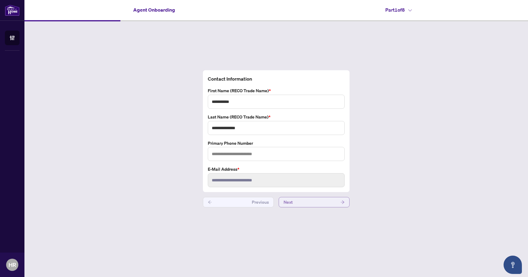  I want to click on button: Open asap, so click(513, 265).